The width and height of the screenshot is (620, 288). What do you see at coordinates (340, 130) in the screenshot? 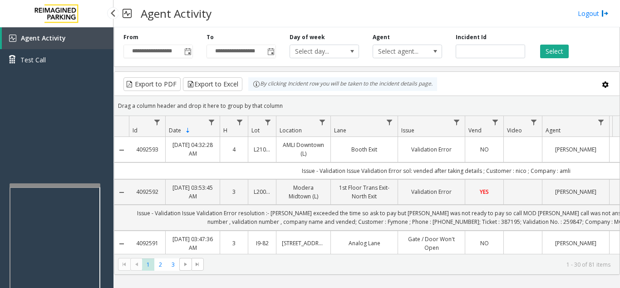
I see `span: Lane` at bounding box center [340, 130].